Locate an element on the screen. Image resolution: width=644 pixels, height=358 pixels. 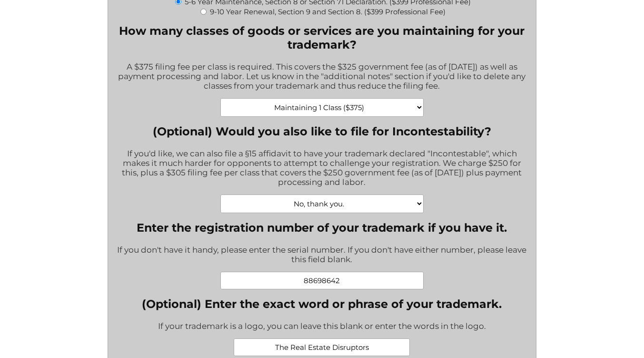
label: Enter the registration number of your trademark if you have it. is located at coordinates (322, 227).